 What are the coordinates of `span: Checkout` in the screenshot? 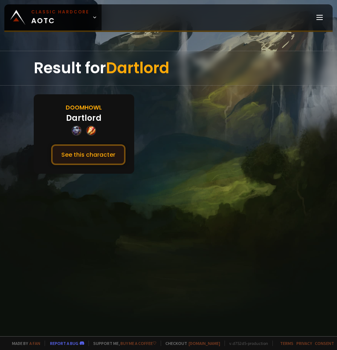 It's located at (191, 343).